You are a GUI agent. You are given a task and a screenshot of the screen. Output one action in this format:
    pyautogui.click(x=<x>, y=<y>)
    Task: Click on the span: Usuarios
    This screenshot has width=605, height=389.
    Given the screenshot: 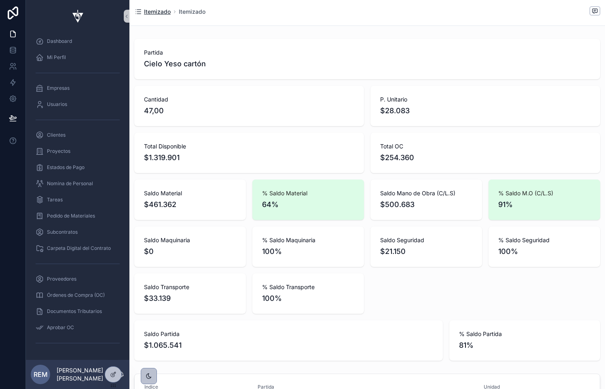 What is the action you would take?
    pyautogui.click(x=57, y=104)
    